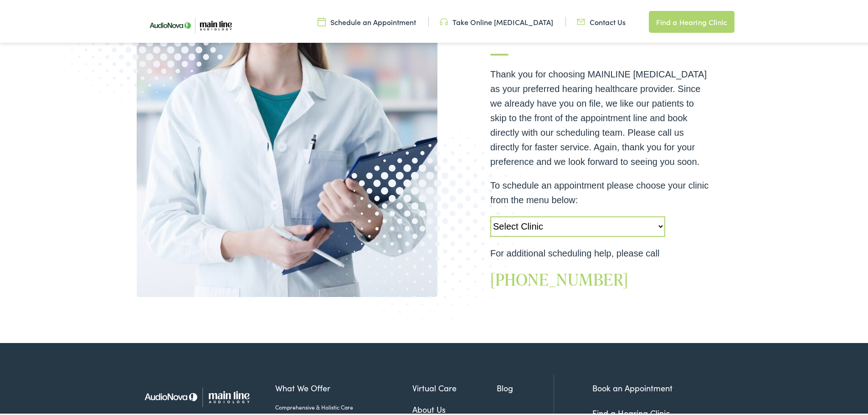 Image resolution: width=868 pixels, height=415 pixels. I want to click on a: About Us, so click(455, 407).